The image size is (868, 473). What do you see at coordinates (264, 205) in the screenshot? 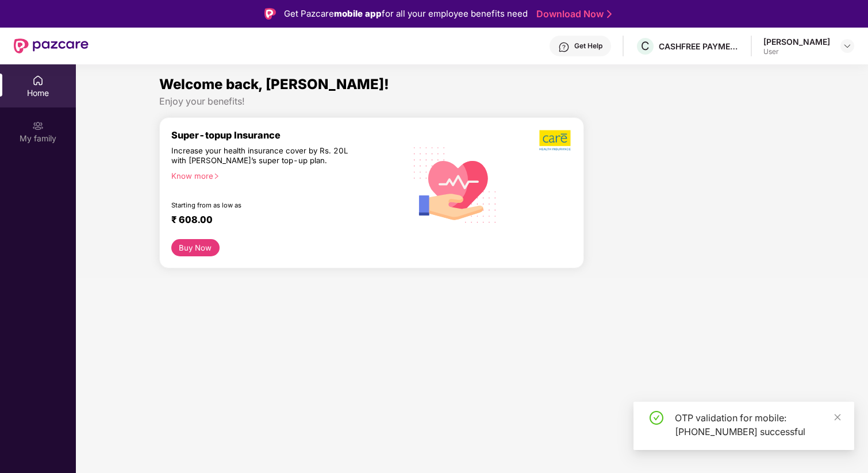
I see `div: Starting from as low as` at bounding box center [264, 205].